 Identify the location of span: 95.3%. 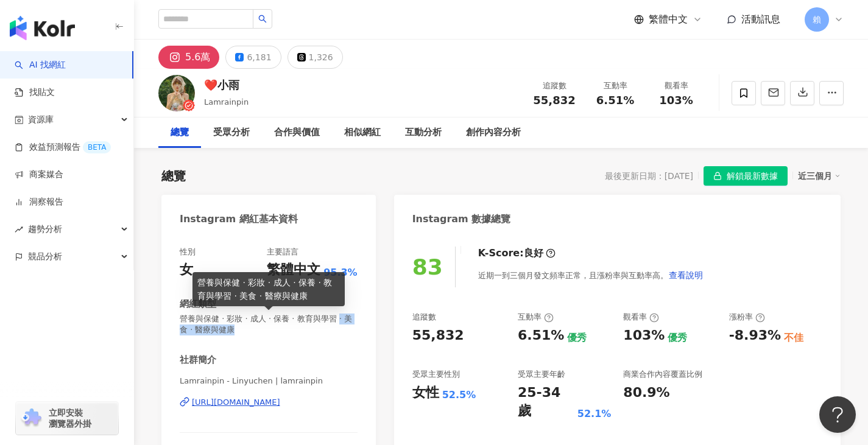
(341, 273).